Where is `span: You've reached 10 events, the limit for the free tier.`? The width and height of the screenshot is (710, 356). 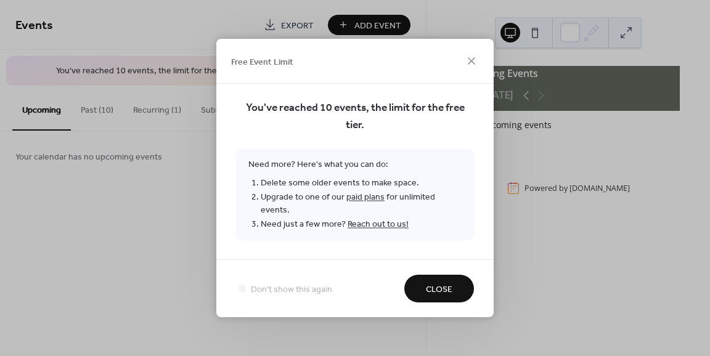
span: You've reached 10 events, the limit for the free tier. is located at coordinates (355, 117).